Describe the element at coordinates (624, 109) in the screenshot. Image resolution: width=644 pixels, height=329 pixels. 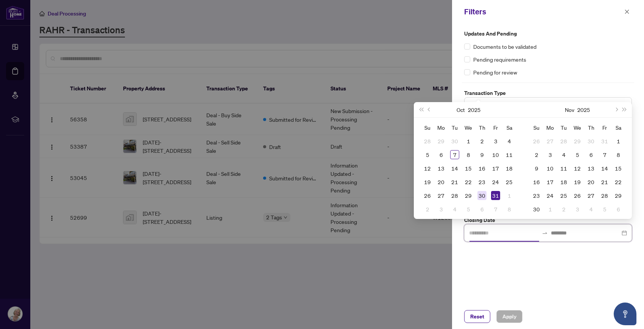
I see `button: Next year (Control + right)` at that location.